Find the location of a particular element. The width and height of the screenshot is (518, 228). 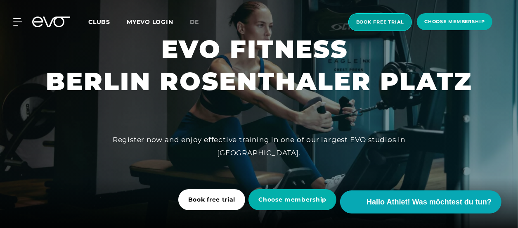

a: Clubs is located at coordinates (107, 21).